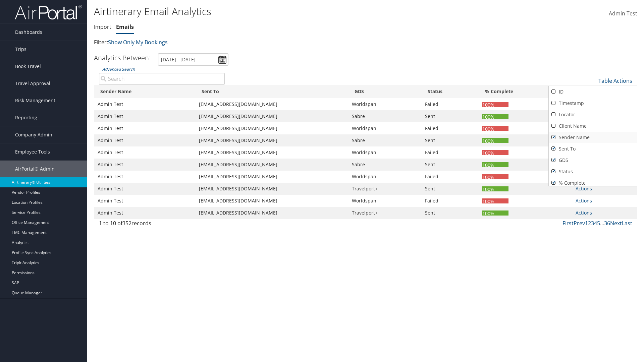 The image size is (644, 362). I want to click on span: Travel Approval, so click(32, 84).